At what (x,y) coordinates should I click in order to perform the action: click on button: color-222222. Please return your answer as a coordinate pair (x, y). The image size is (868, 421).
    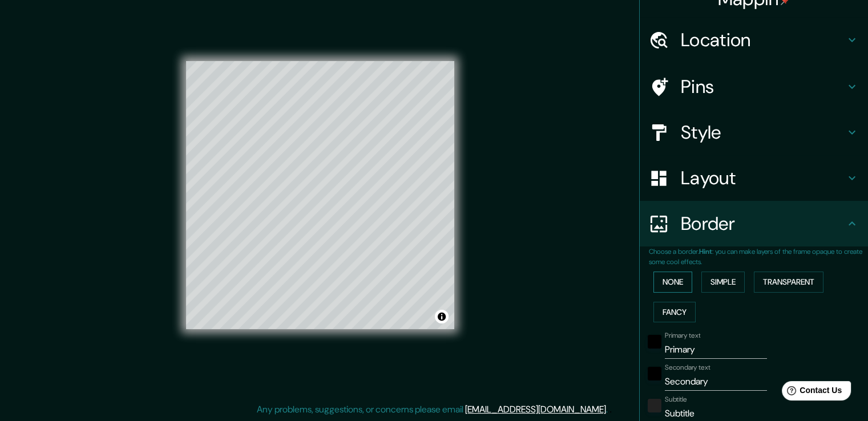
    Looking at the image, I should click on (654, 406).